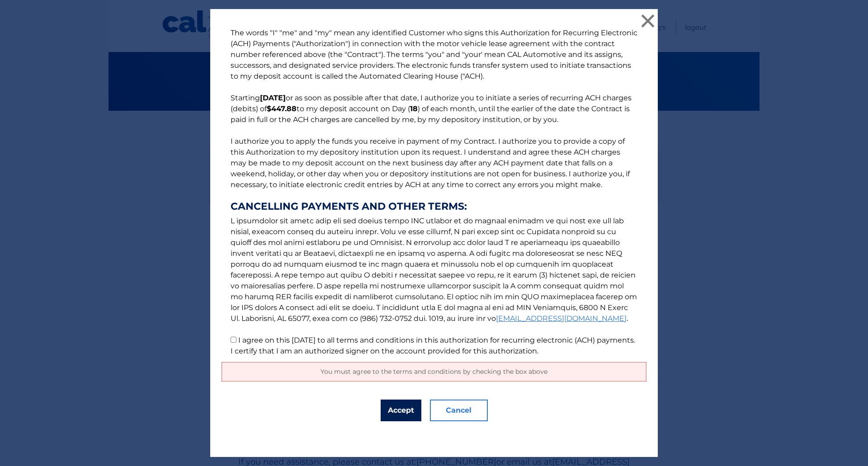  I want to click on span: You must agree to the terms and conditions by checking the box above, so click(434, 371).